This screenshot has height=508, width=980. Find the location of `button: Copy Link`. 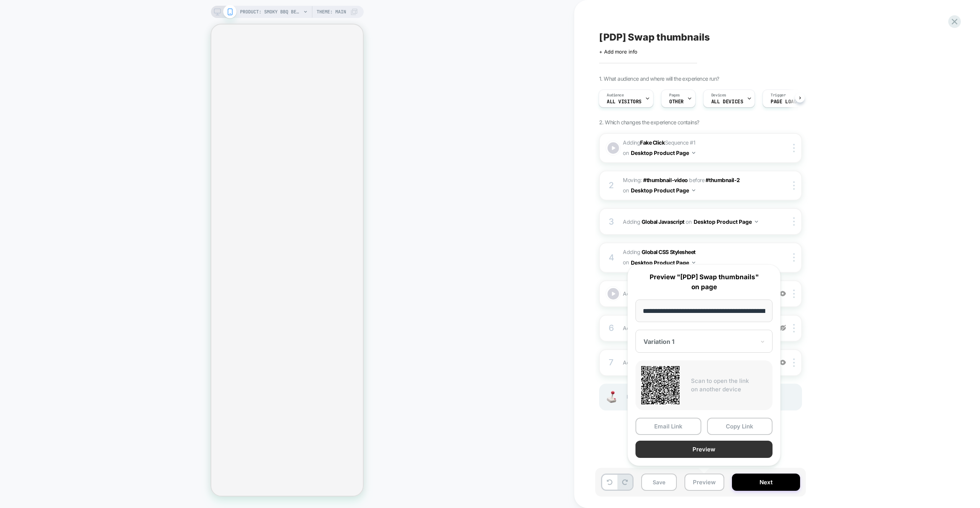

button: Copy Link is located at coordinates (740, 427).